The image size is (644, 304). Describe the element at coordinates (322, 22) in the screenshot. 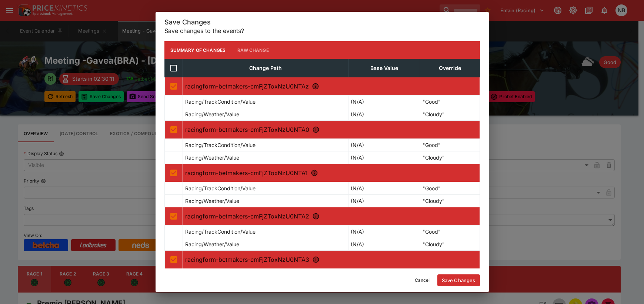

I see `h5: Save Changes` at that location.